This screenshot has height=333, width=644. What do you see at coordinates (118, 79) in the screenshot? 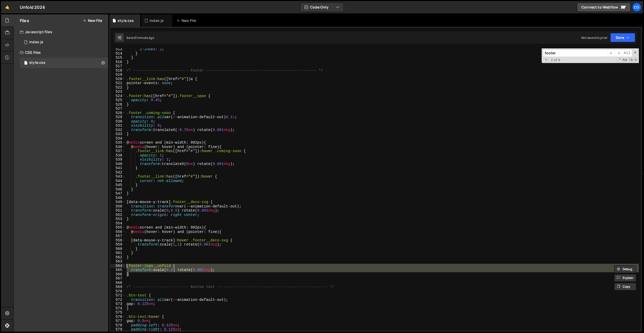
I see `div: 520` at bounding box center [118, 79].